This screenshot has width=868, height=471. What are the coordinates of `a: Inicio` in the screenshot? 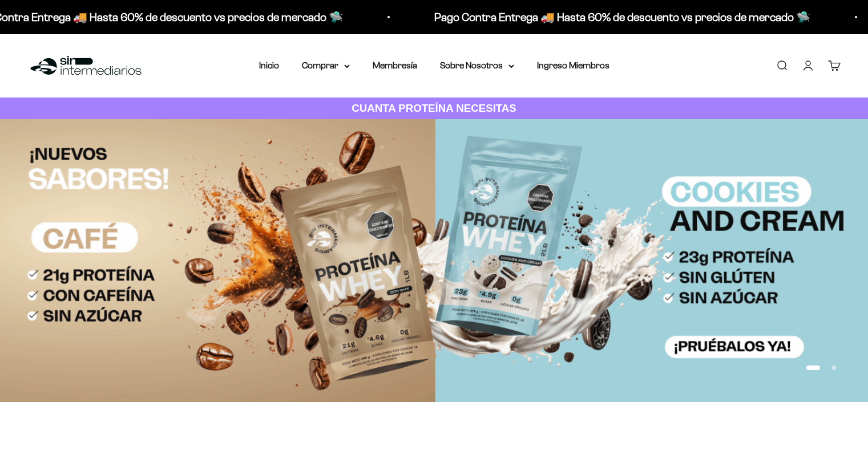 It's located at (269, 65).